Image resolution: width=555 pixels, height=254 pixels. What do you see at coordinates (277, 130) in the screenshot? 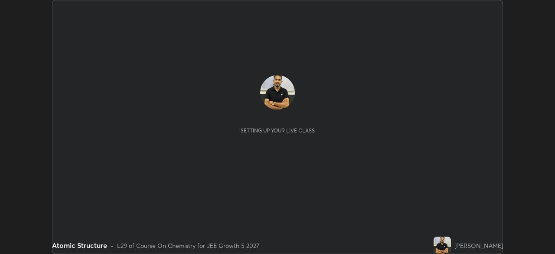
I see `div: Setting up your live class` at bounding box center [277, 130].